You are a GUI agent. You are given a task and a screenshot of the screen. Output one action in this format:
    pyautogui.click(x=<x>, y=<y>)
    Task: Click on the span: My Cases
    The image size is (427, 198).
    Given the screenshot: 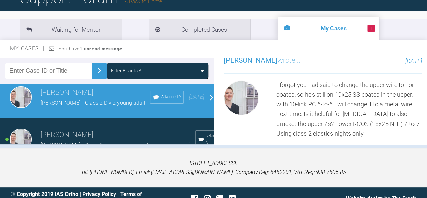 What is the action you would take?
    pyautogui.click(x=27, y=48)
    